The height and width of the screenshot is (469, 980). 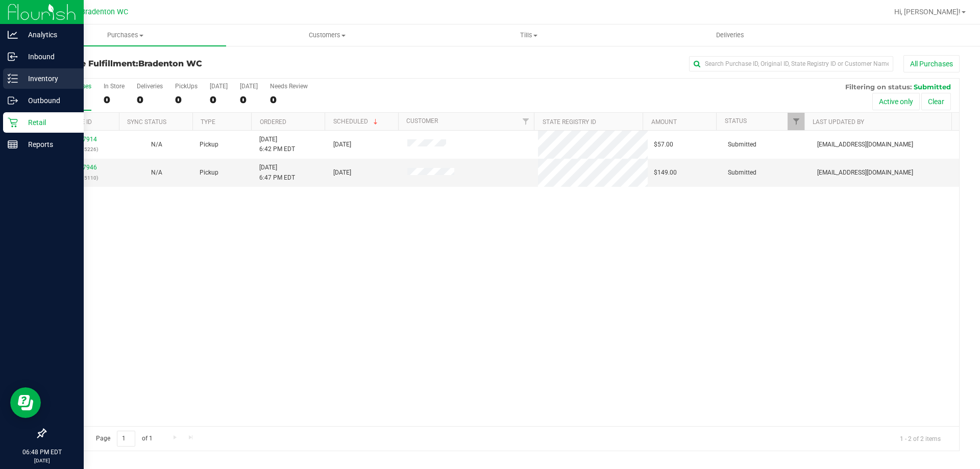 I want to click on p: Reports, so click(x=49, y=145).